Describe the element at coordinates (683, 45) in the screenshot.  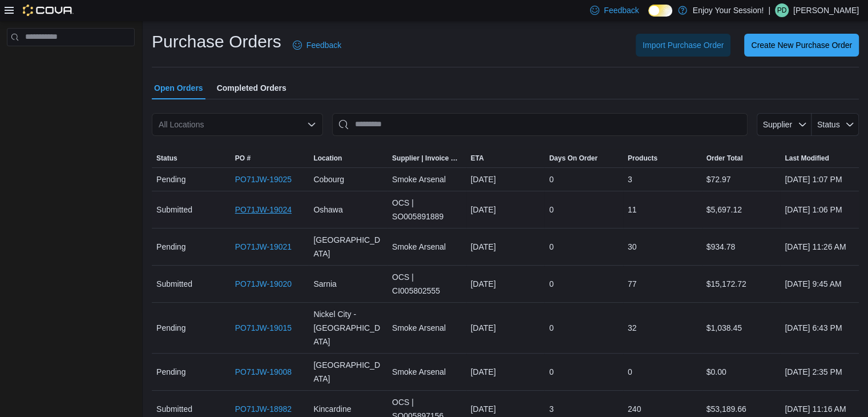
I see `button: Import Purchase Order` at that location.